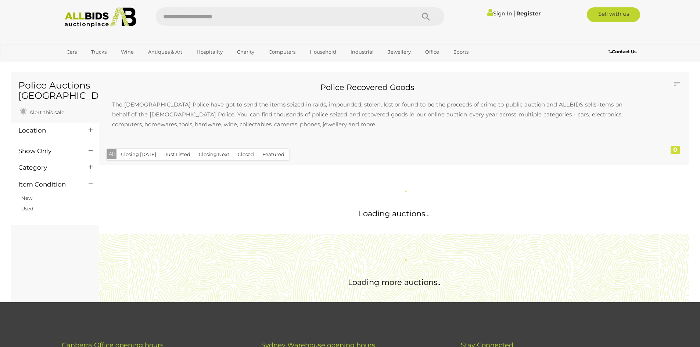 The image size is (700, 347). What do you see at coordinates (42, 112) in the screenshot?
I see `a: Alert this sale` at bounding box center [42, 112].